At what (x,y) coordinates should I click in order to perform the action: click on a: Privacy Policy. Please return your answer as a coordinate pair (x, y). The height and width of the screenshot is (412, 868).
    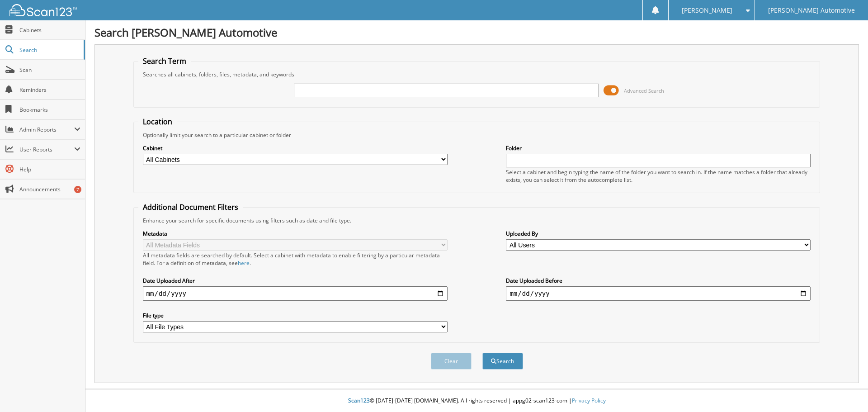
    Looking at the image, I should click on (589, 400).